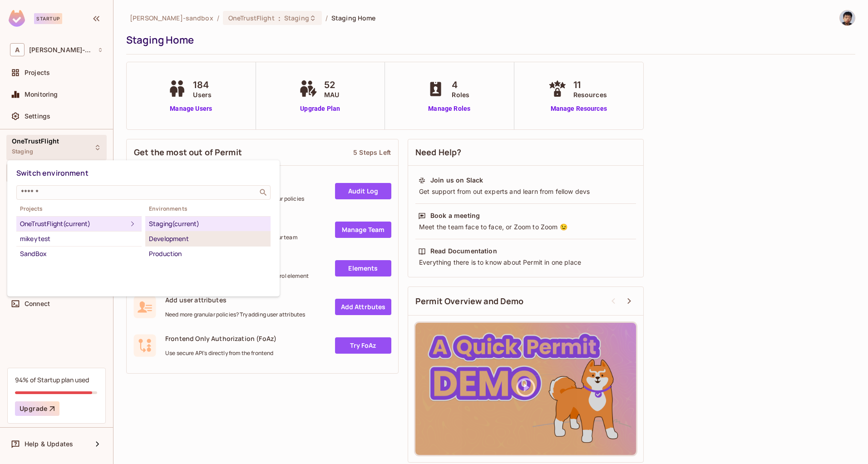 This screenshot has height=464, width=868. What do you see at coordinates (52, 173) in the screenshot?
I see `span: Switch environment` at bounding box center [52, 173].